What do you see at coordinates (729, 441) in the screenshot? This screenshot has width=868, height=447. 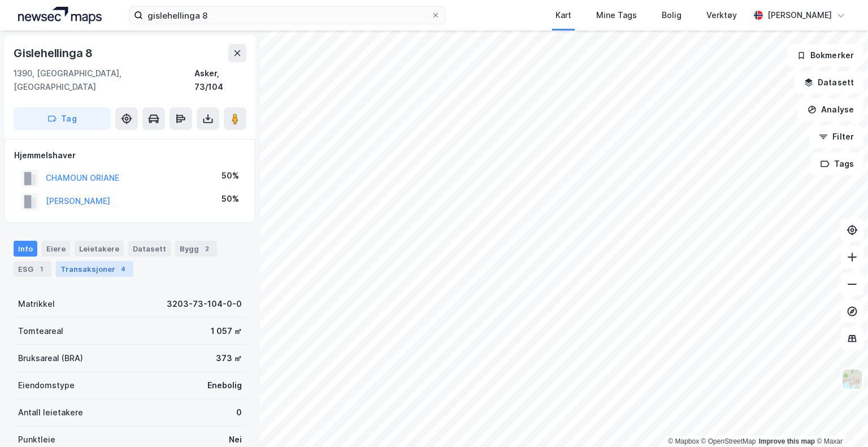 I see `a: OpenStreetMap` at bounding box center [729, 441].